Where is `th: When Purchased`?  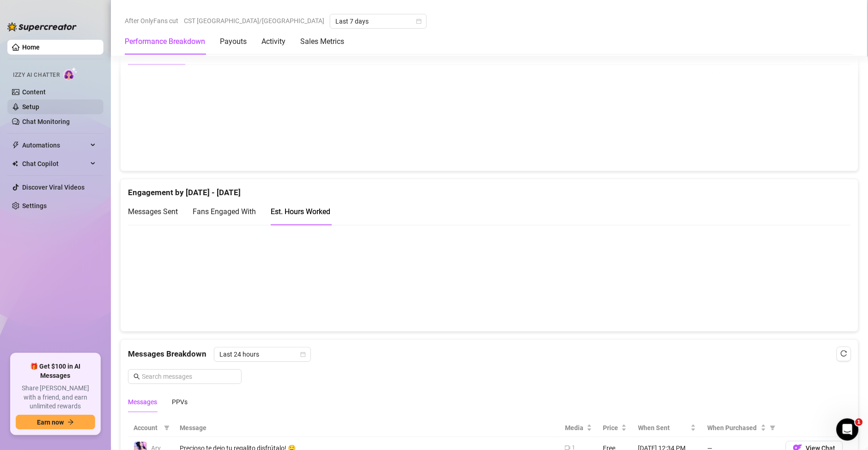
th: When Purchased is located at coordinates (741, 427).